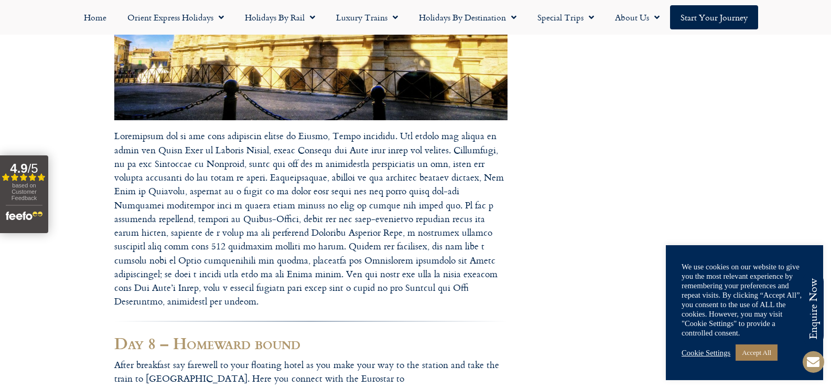 The image size is (831, 388). Describe the element at coordinates (714, 17) in the screenshot. I see `a: Start your Journey` at that location.